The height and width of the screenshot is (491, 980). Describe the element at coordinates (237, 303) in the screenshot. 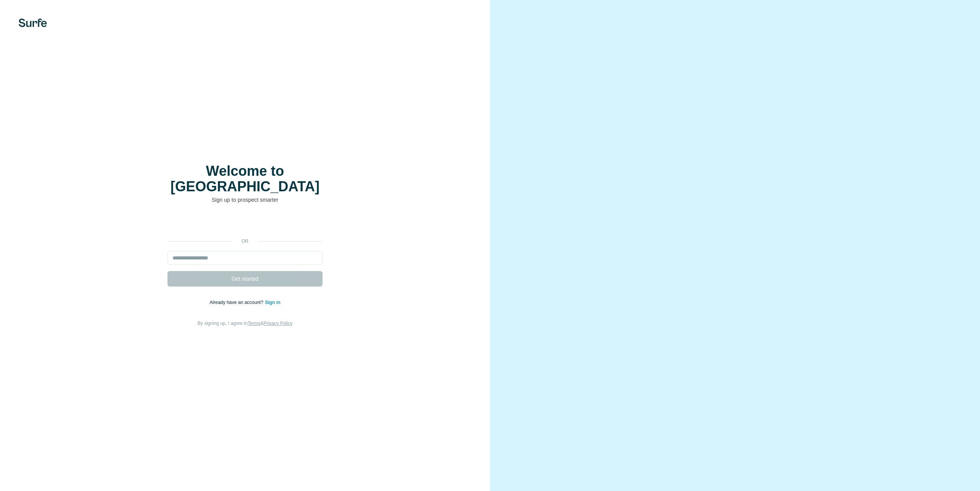

I see `span: Already have an account?` at that location.